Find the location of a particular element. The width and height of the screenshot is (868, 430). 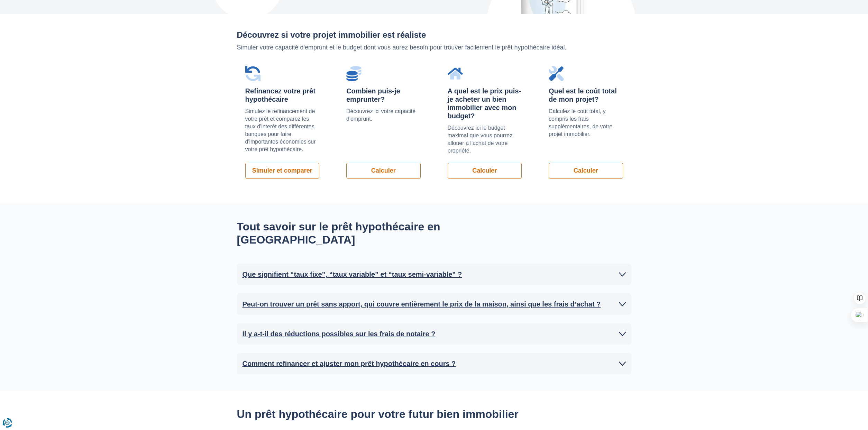

p: Calculez le coût total, y compris les frais supplémentaires, de votre projet immobilier. is located at coordinates (585, 123).